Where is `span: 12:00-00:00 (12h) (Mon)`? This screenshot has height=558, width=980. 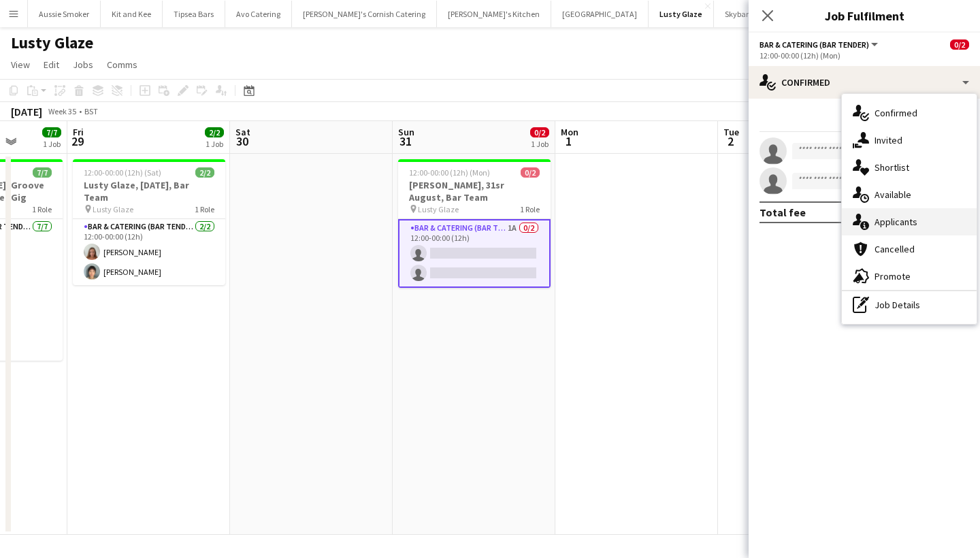 span: 12:00-00:00 (12h) (Mon) is located at coordinates (449, 172).